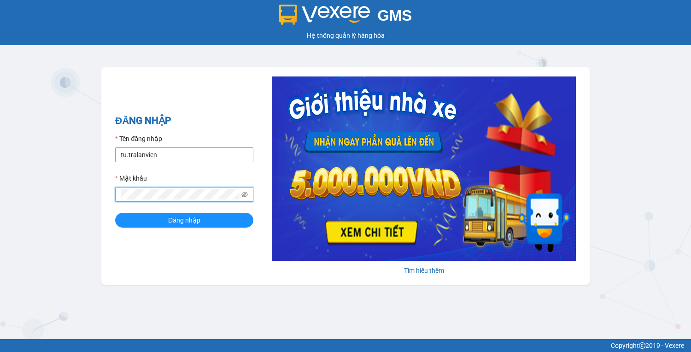  What do you see at coordinates (346, 35) in the screenshot?
I see `div: Hệ thống quản lý hàng hóa` at bounding box center [346, 35].